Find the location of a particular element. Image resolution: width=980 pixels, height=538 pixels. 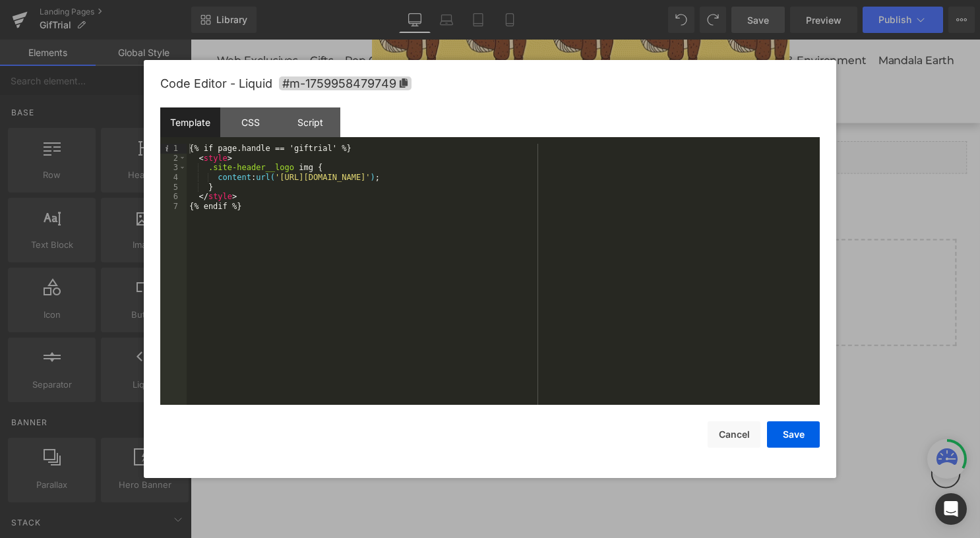

p: or Drag & Drop elements from left sidebar is located at coordinates (399, 274).